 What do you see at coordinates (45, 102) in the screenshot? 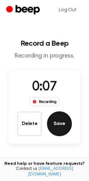
I see `div: Recording` at bounding box center [45, 102].